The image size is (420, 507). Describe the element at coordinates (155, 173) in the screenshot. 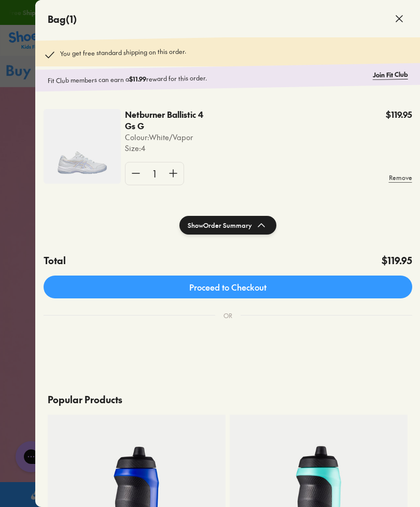

I see `div: 1` at that location.